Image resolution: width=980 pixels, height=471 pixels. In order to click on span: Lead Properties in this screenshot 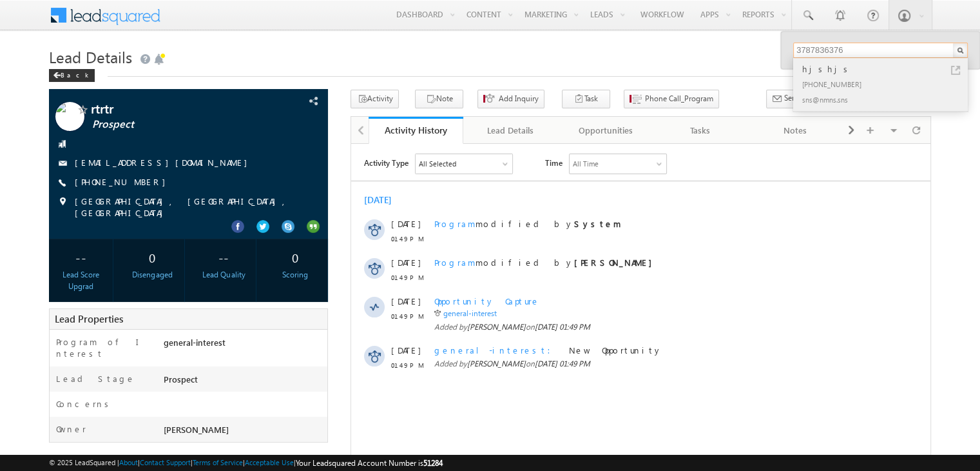, I will do `click(89, 319)`.